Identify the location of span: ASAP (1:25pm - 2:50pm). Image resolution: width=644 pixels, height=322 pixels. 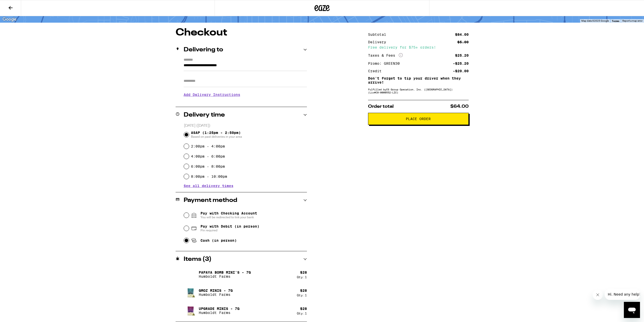
(216, 135).